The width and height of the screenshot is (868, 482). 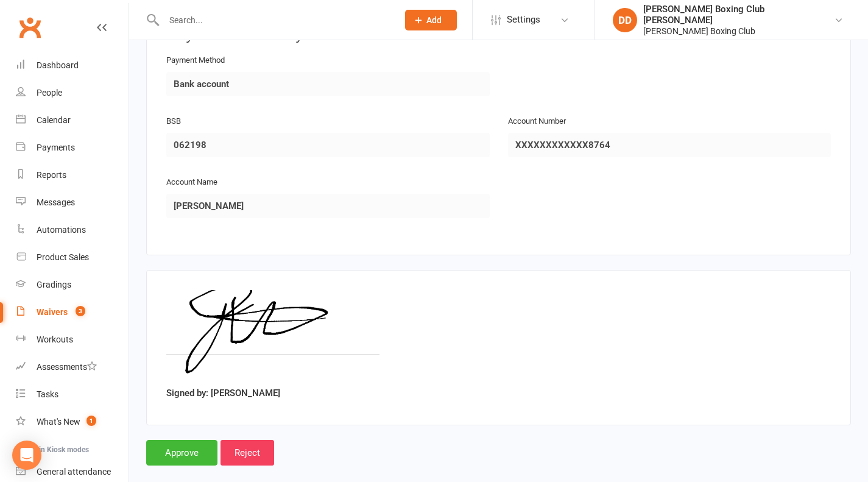 What do you see at coordinates (49, 92) in the screenshot?
I see `div: People` at bounding box center [49, 92].